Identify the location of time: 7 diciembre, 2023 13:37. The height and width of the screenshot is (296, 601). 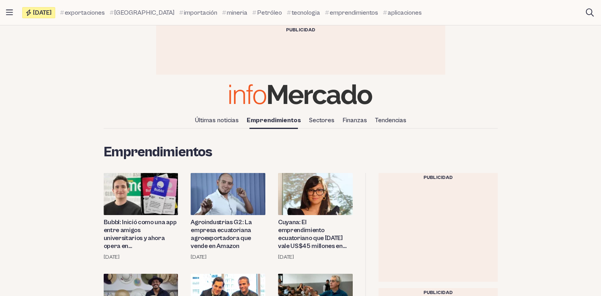
(199, 258).